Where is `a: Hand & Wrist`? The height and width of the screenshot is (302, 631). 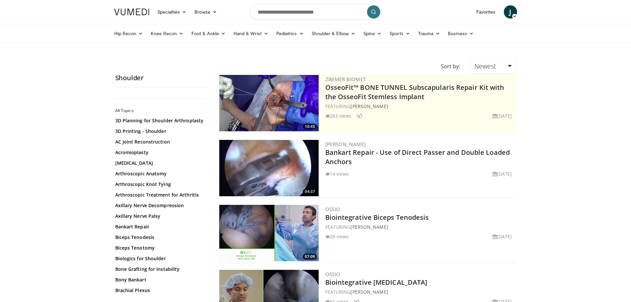
a: Hand & Wrist is located at coordinates (251, 33).